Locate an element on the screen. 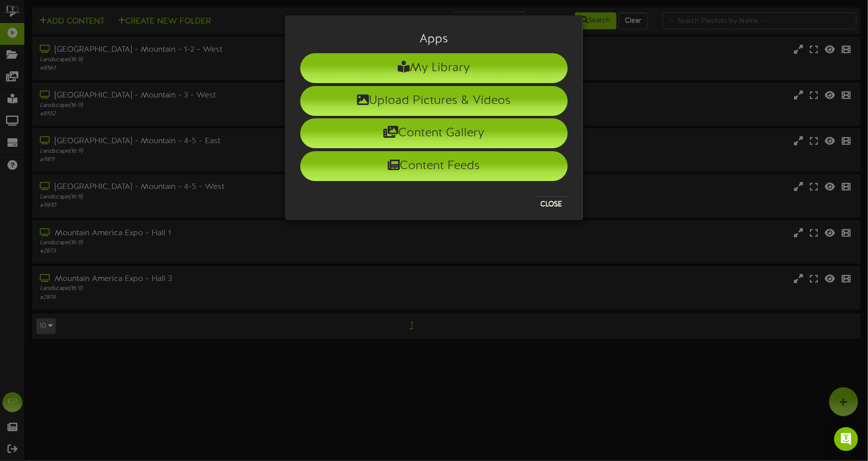 Image resolution: width=868 pixels, height=461 pixels. li: My Library is located at coordinates (434, 68).